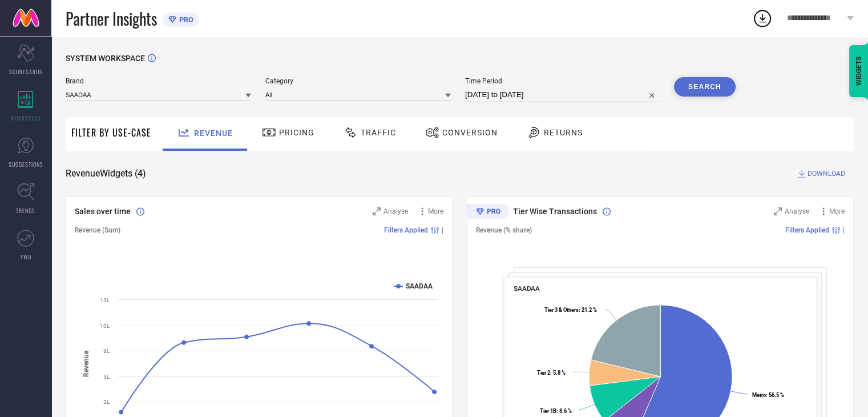  Describe the element at coordinates (26, 257) in the screenshot. I see `span: FWD` at that location.